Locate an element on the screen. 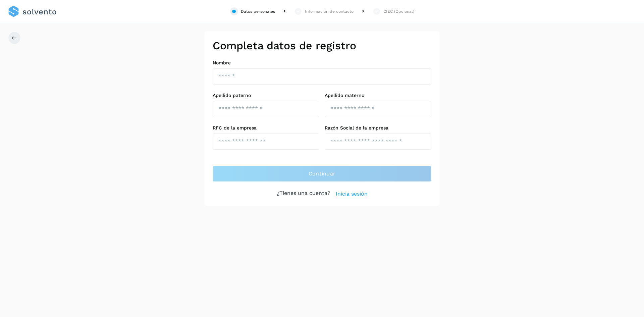 The height and width of the screenshot is (317, 644). label: Apellido paterno is located at coordinates (266, 96).